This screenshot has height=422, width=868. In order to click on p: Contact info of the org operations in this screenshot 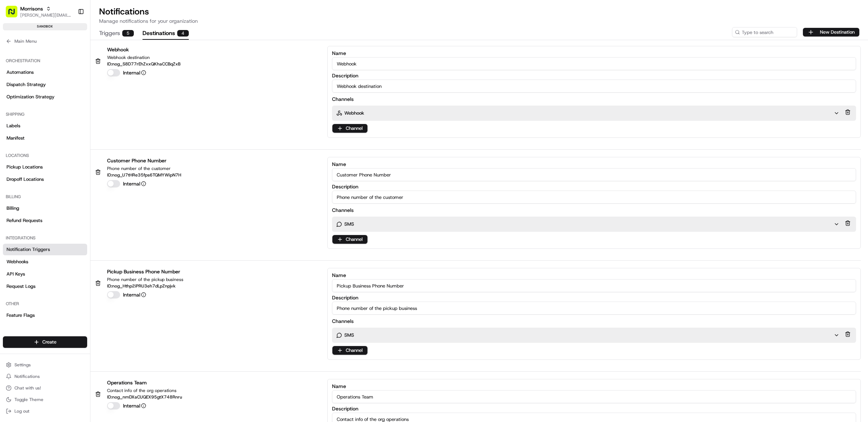, I will do `click(145, 391)`.